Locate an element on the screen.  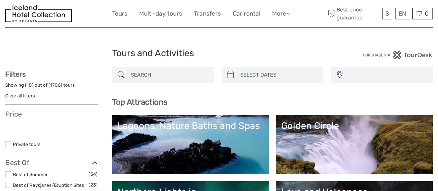
span: (34) is located at coordinates (93, 174).